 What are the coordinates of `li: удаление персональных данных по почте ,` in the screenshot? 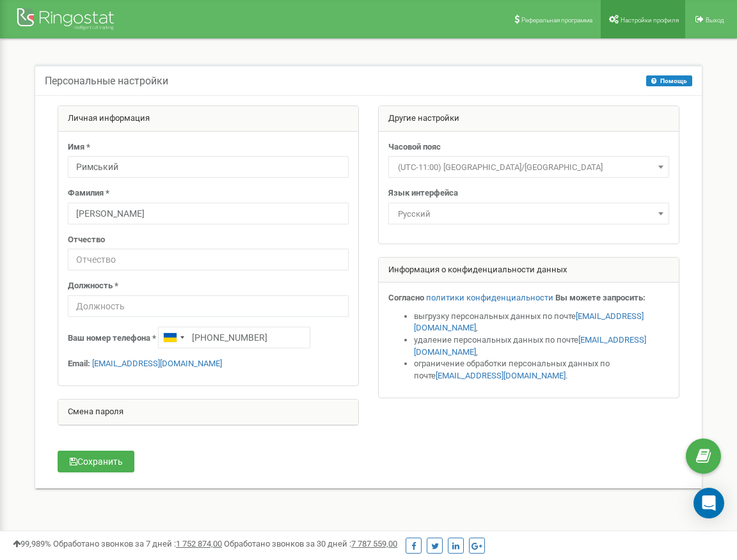 It's located at (541, 346).